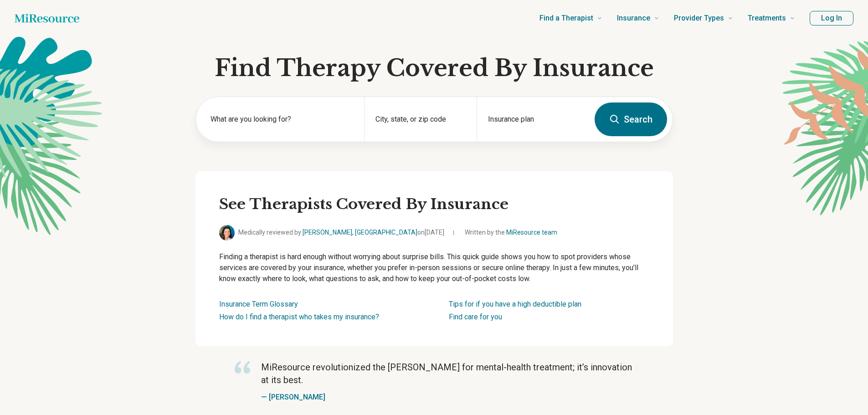 Image resolution: width=868 pixels, height=415 pixels. Describe the element at coordinates (532, 232) in the screenshot. I see `a: MiResource team` at that location.